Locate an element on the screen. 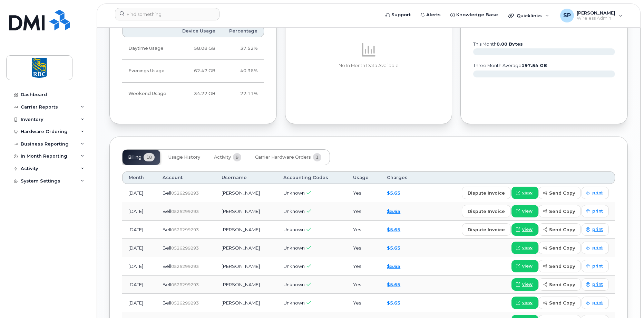 This screenshot has height=318, width=644. tspan: 0.00 Bytes is located at coordinates (510, 44).